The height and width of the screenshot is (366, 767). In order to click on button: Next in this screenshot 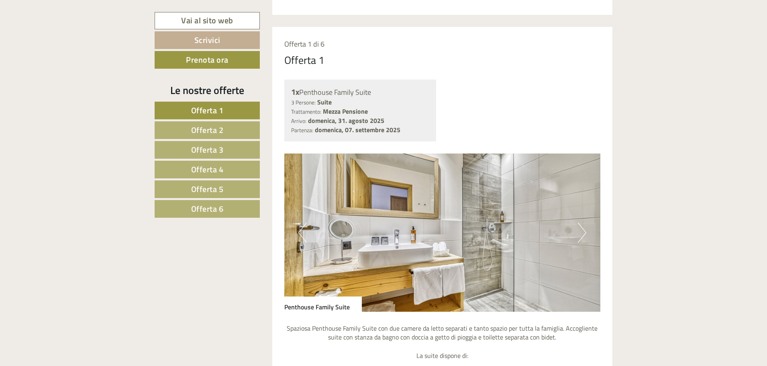, I will do `click(582, 232)`.